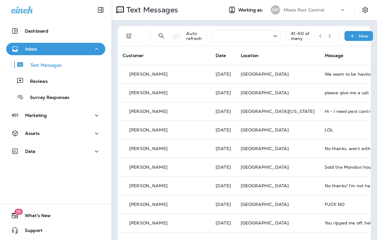 The height and width of the screenshot is (240, 377). What do you see at coordinates (223, 223) in the screenshot?
I see `p: Sep 18, 2025 11:07 AM` at bounding box center [223, 223].